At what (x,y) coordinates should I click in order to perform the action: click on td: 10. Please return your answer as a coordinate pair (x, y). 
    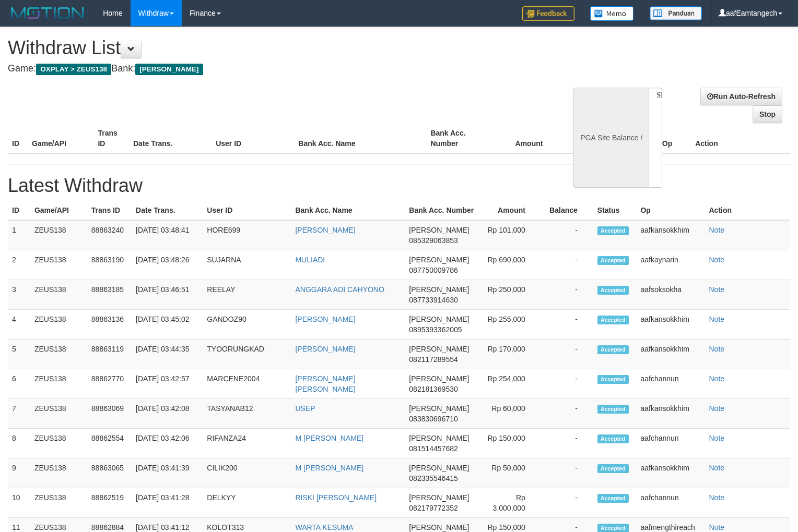
    Looking at the image, I should click on (18, 503).